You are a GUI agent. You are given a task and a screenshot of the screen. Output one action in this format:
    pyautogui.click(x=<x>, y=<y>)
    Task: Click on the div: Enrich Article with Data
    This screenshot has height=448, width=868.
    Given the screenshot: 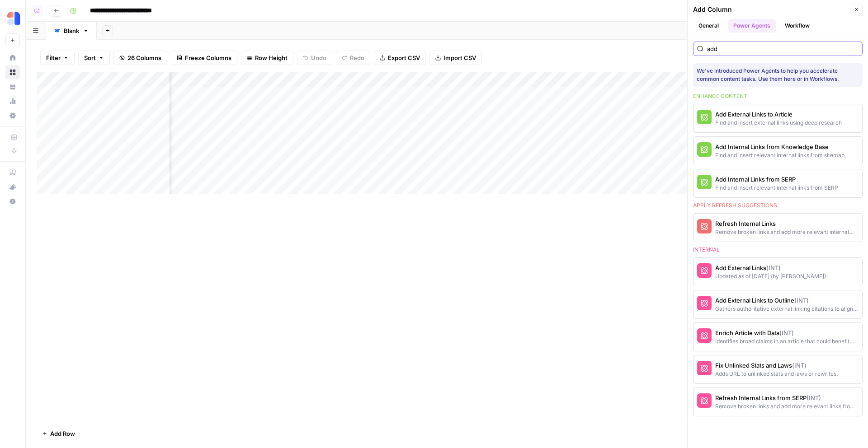 What is the action you would take?
    pyautogui.click(x=786, y=333)
    